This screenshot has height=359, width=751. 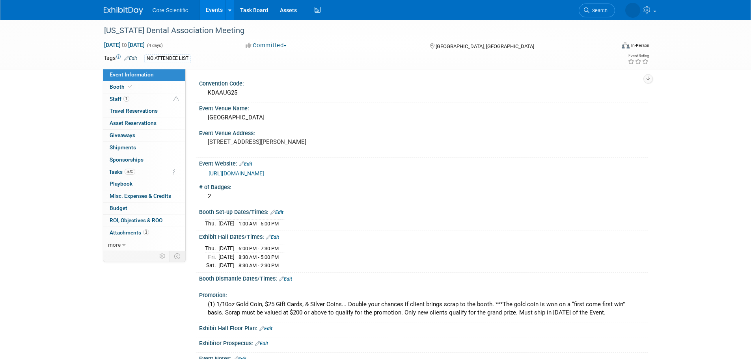 I want to click on span: Potential Scheduling Conflict -- at least one attendee is tagged in another overlapping event., so click(x=176, y=99).